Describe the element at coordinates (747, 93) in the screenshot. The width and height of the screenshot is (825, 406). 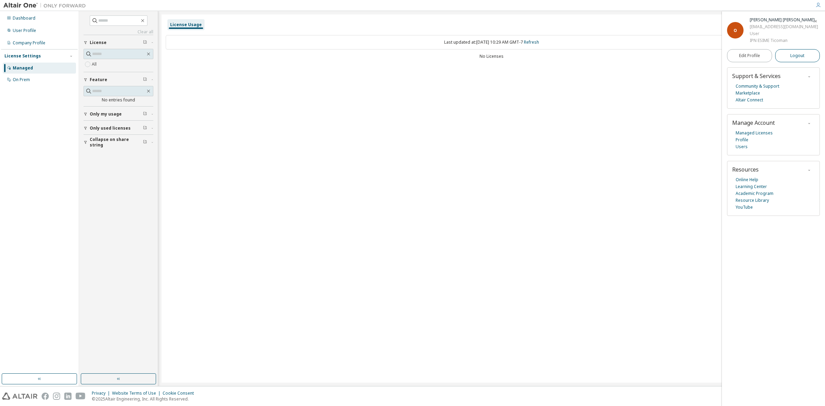
I see `a: Marketplace` at that location.